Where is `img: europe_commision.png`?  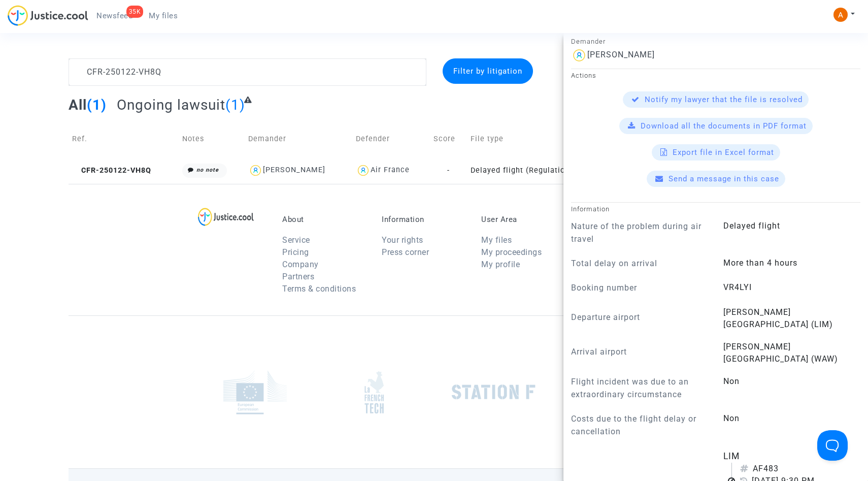 img: europe_commision.png is located at coordinates (255, 392).